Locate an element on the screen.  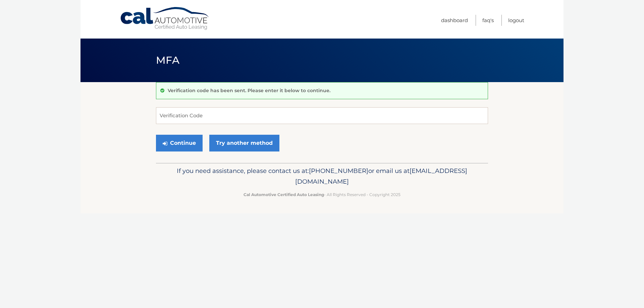
p: Verification code has been sent. Please enter it below to continue. is located at coordinates (249, 91).